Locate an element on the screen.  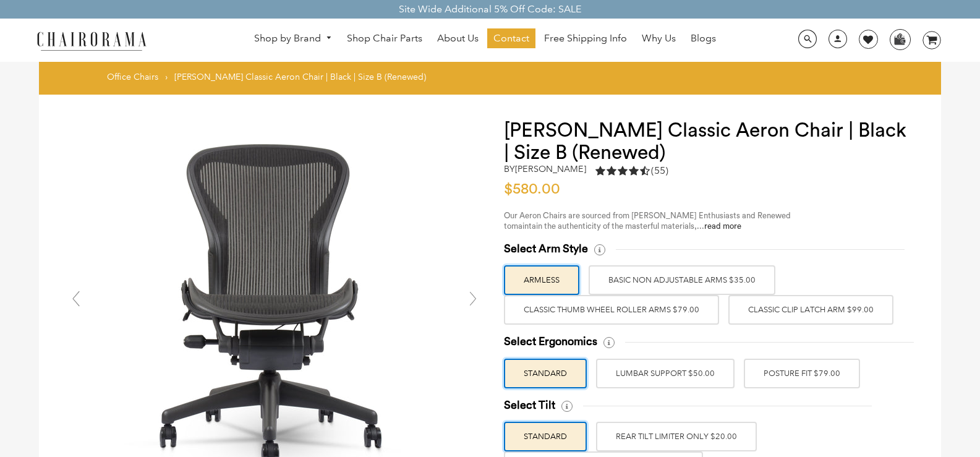
a: Shop Chair Parts is located at coordinates (385, 38).